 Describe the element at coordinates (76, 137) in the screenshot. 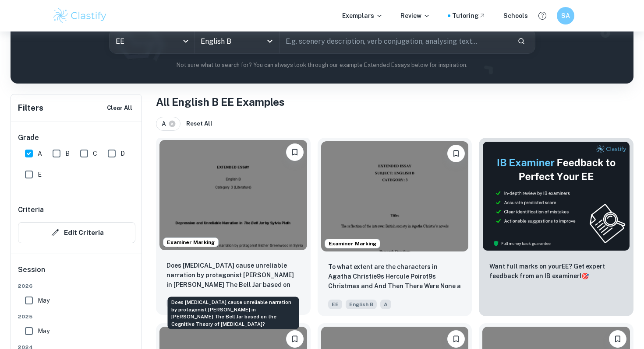

I see `h6: Grade` at that location.